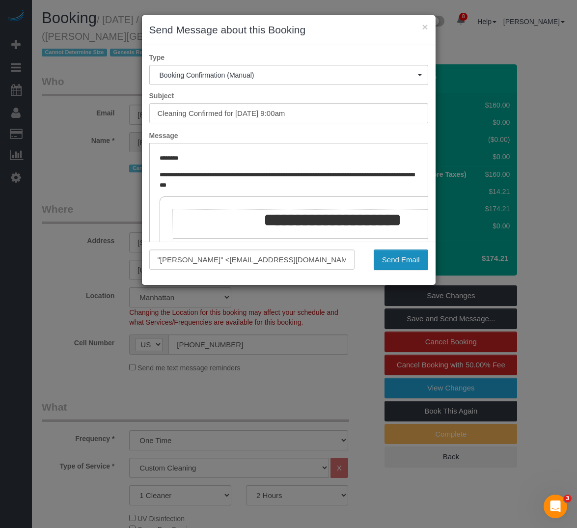  I want to click on span: Booking Confirmation (Manual), so click(289, 75).